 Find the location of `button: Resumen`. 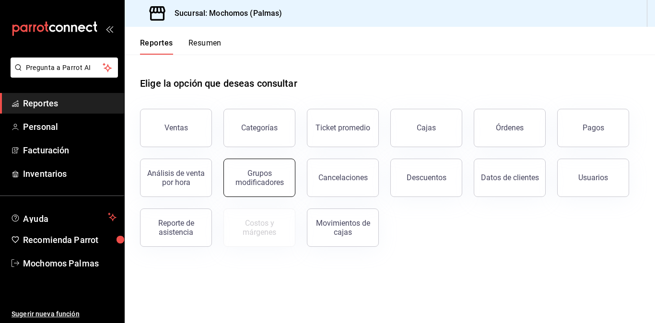

button: Resumen is located at coordinates (205, 46).